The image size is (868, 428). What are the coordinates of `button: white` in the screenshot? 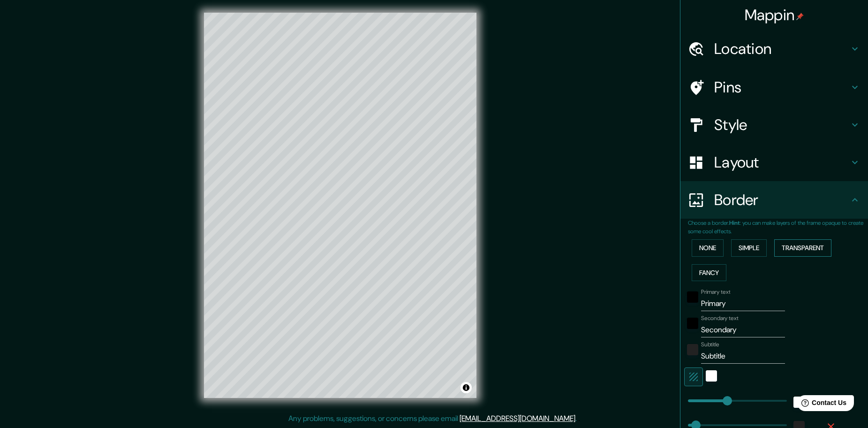 It's located at (712, 376).